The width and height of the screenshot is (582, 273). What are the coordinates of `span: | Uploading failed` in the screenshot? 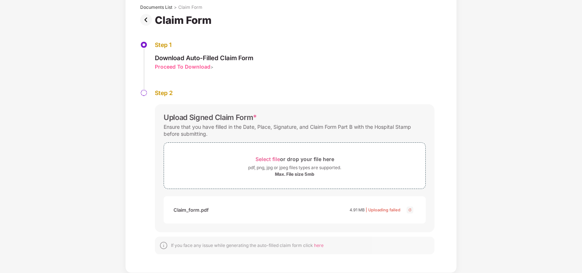 It's located at (383, 210).